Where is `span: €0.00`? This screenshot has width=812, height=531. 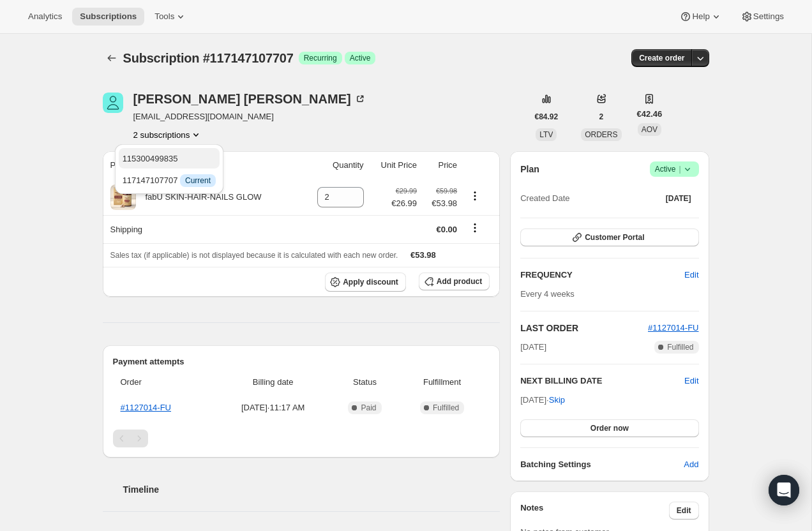 span: €0.00 is located at coordinates (447, 230).